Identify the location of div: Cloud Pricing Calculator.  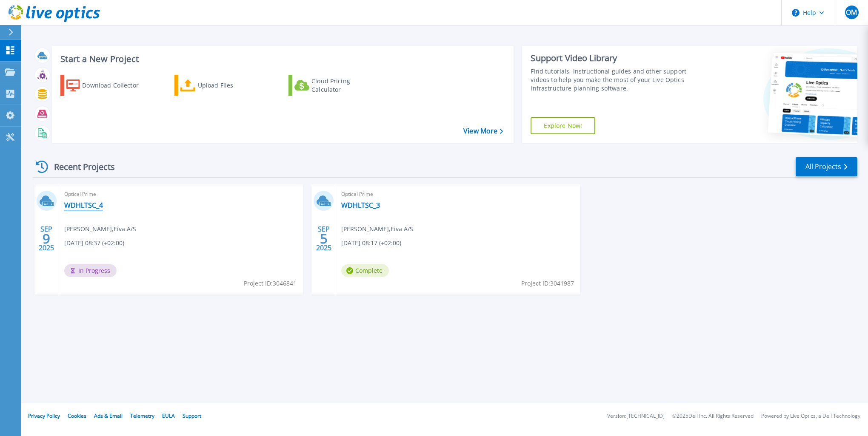
(346, 85).